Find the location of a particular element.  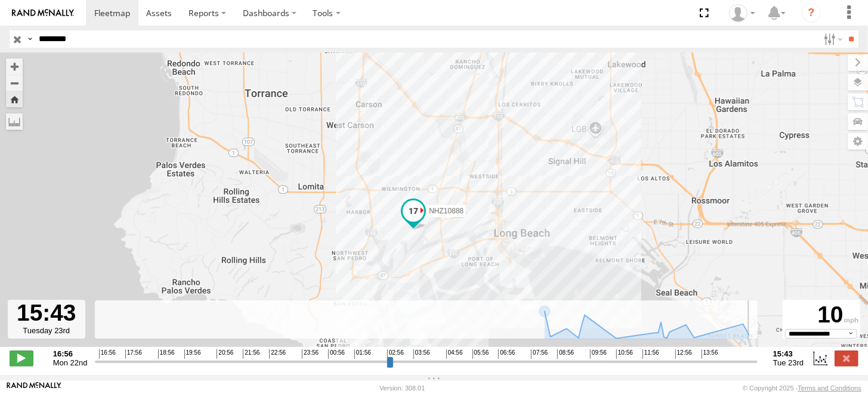

span: 02:56 is located at coordinates (396, 354).